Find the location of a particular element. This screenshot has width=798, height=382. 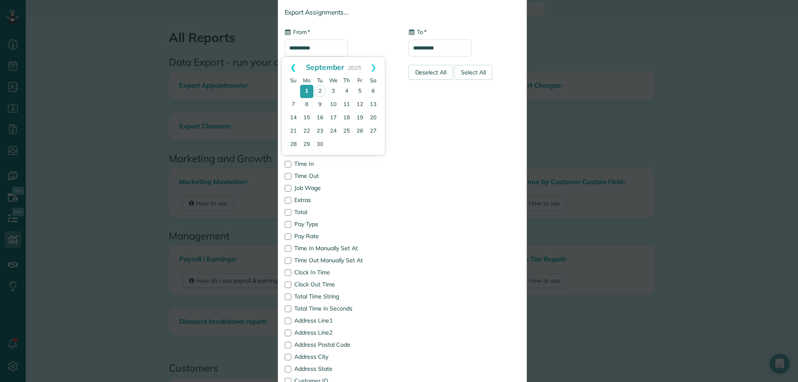

label: Total is located at coordinates (340, 212).